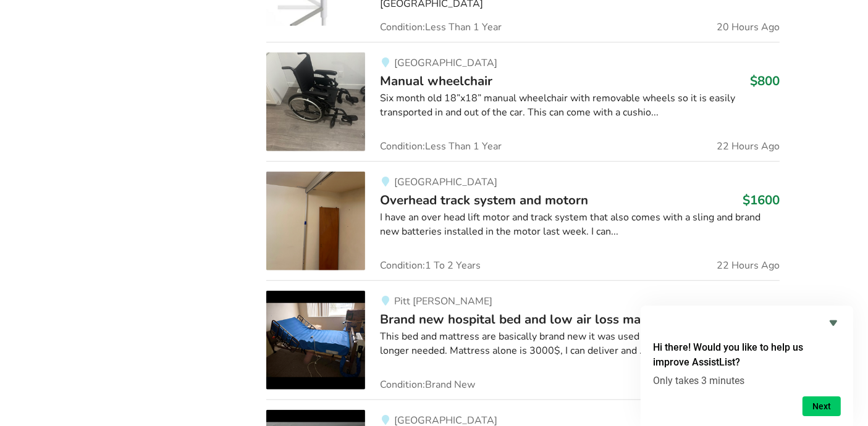 This screenshot has width=868, height=426. What do you see at coordinates (761, 200) in the screenshot?
I see `h3: $1600` at bounding box center [761, 200].